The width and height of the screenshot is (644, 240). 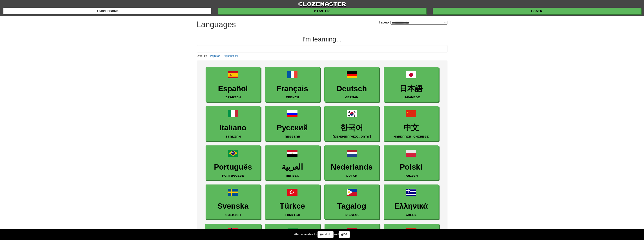 I want to click on small: Italian, so click(x=233, y=137).